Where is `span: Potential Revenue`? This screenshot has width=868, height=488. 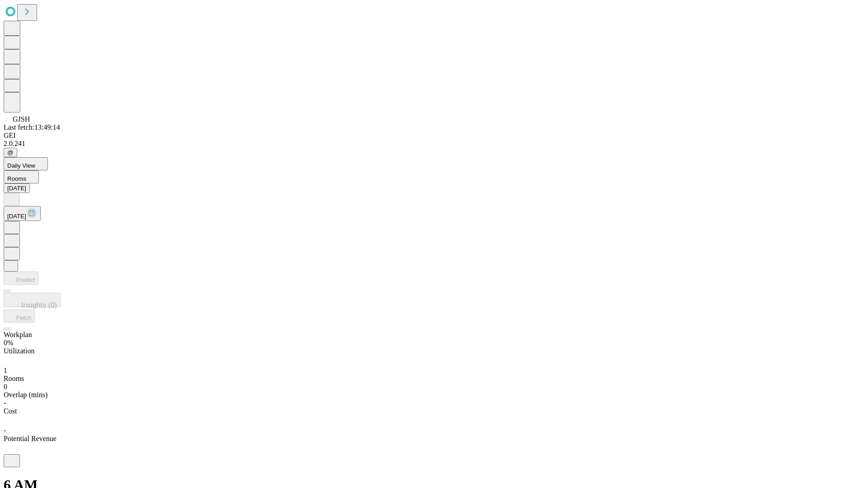 span: Potential Revenue is located at coordinates (30, 438).